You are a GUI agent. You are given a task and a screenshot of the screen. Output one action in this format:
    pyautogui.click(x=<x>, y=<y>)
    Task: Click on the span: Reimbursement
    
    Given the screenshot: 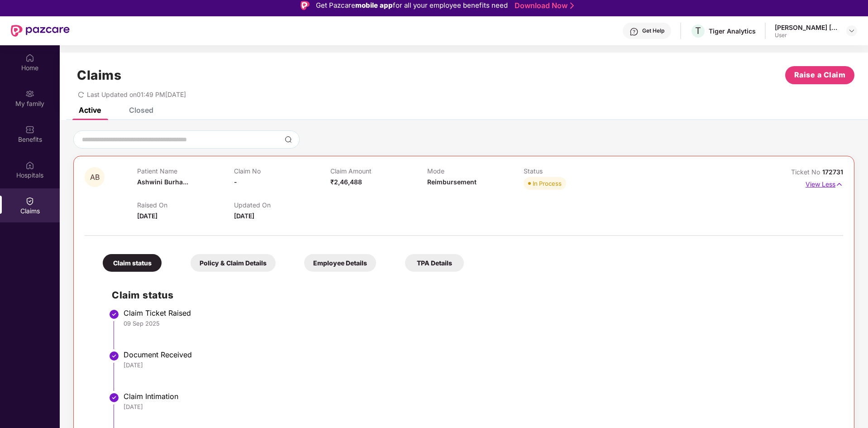 What is the action you would take?
    pyautogui.click(x=452, y=182)
    